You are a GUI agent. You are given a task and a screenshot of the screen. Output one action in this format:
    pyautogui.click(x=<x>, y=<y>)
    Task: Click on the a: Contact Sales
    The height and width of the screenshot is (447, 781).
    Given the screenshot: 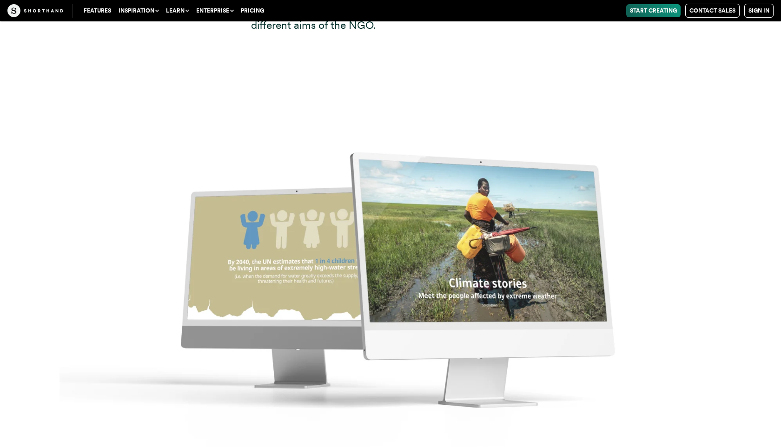 What is the action you would take?
    pyautogui.click(x=712, y=11)
    